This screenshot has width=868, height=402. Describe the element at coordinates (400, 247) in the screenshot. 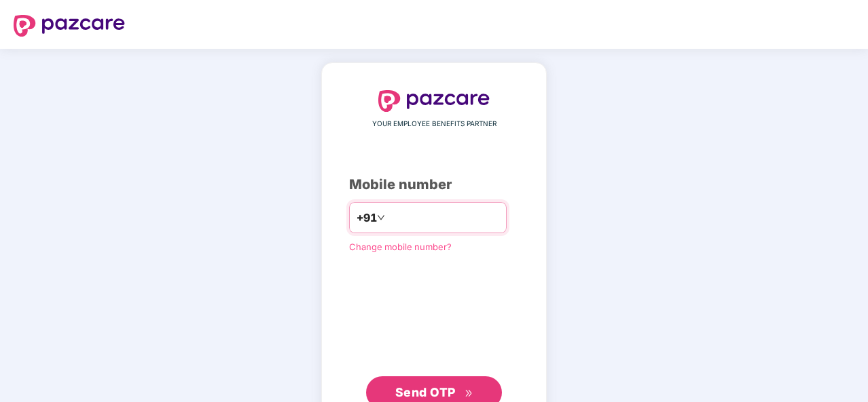

I see `span: Change mobile number?` at that location.